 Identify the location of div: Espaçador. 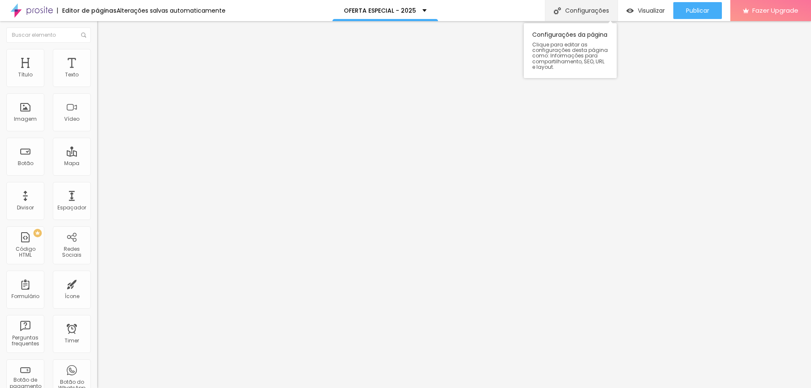
(72, 208).